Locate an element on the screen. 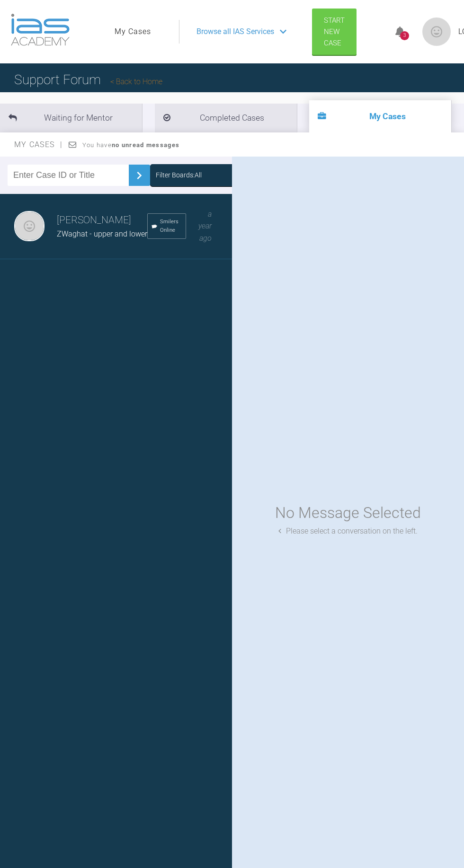 The height and width of the screenshot is (868, 464). li: My Cases is located at coordinates (380, 117).